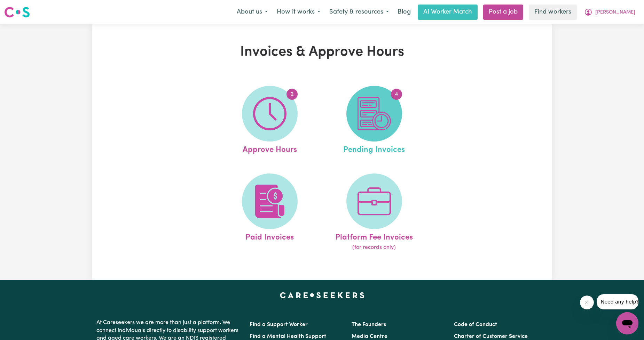  I want to click on img: Careseekers logo, so click(17, 13).